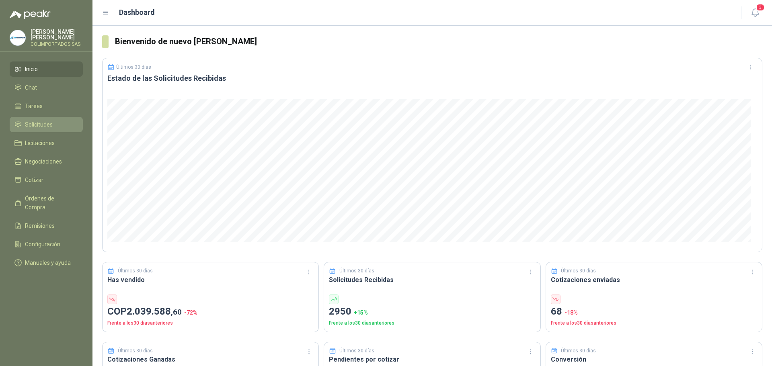 This screenshot has width=772, height=366. Describe the element at coordinates (137, 12) in the screenshot. I see `h1: Dashboard` at that location.